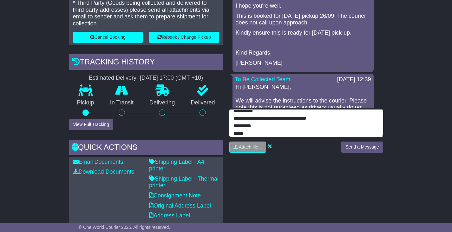 The image size is (452, 232). I want to click on a: Address Label, so click(169, 215).